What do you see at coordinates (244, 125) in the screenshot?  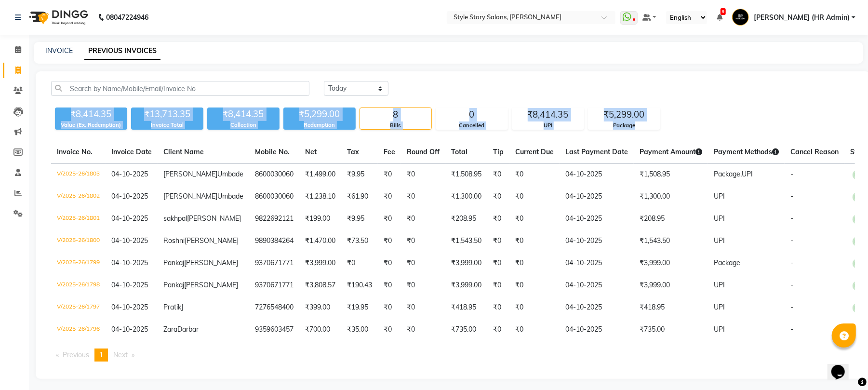 I see `div: Collection` at bounding box center [244, 125].